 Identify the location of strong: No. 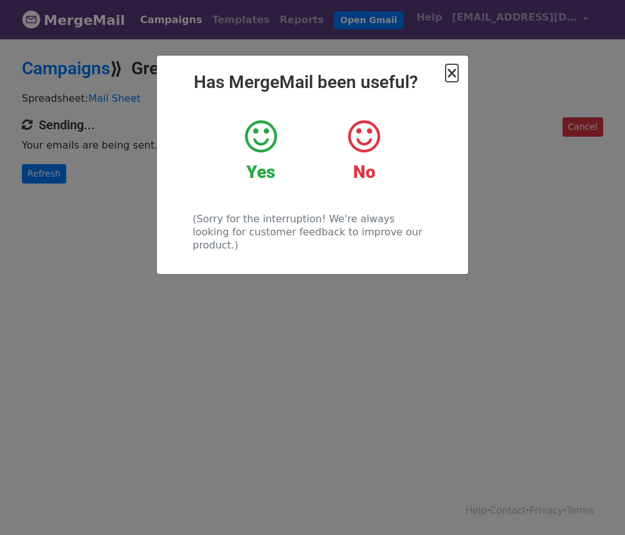
(364, 172).